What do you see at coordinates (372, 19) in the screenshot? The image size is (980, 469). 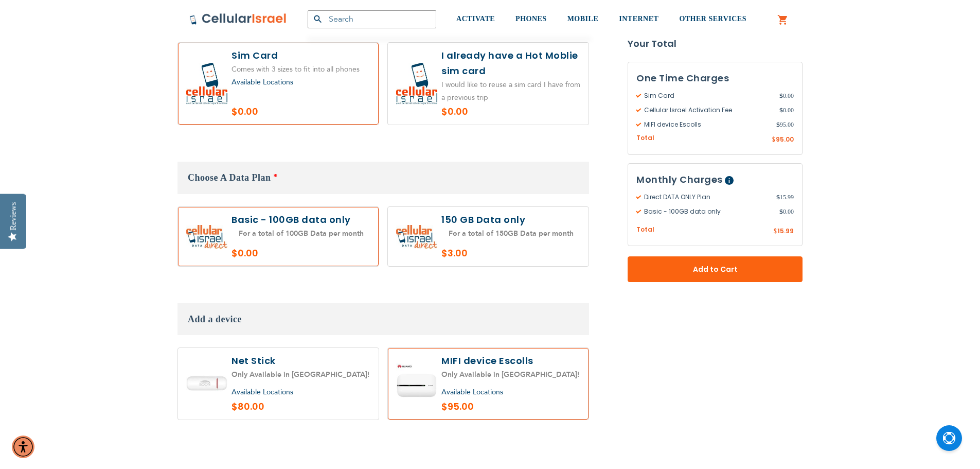 I see `input: Search` at bounding box center [372, 19].